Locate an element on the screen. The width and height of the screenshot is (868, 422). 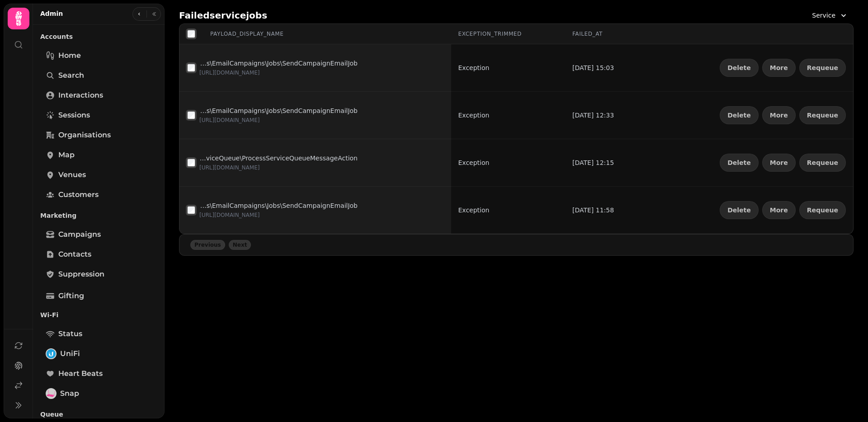
a: Home is located at coordinates (99, 55).